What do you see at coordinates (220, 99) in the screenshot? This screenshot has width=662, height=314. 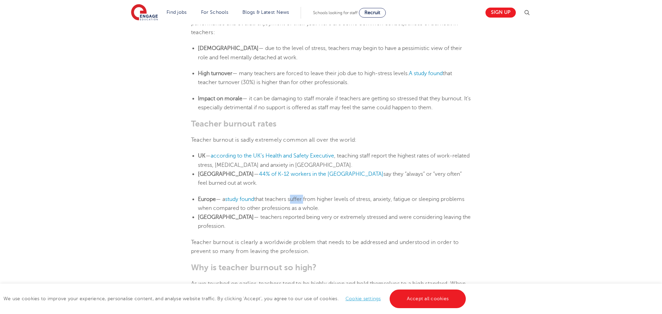 I see `b: Impact on morale` at bounding box center [220, 99].